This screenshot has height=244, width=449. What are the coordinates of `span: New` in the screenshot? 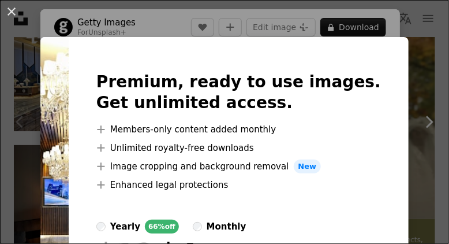 It's located at (308, 166).